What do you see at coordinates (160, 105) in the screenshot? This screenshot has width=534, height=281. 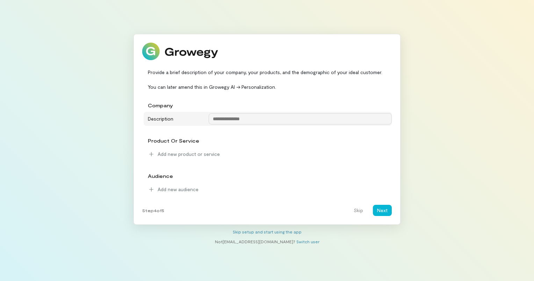 I see `span: company` at bounding box center [160, 105].